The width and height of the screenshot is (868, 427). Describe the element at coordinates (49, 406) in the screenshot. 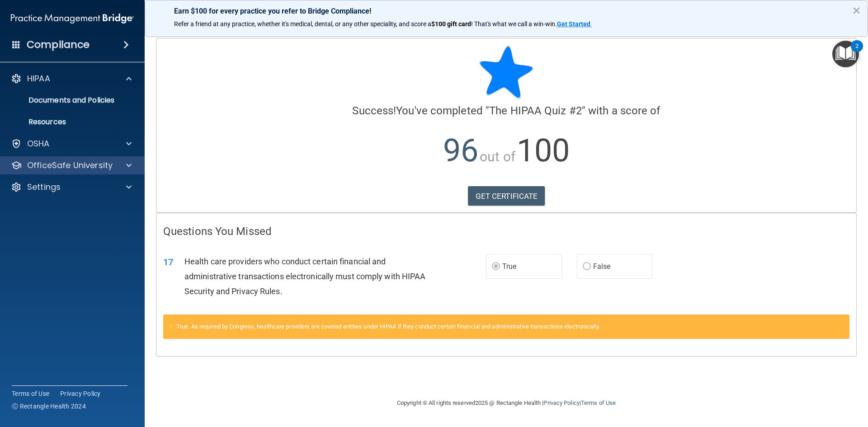

I see `span: Ⓒ Rectangle Health 2024` at that location.